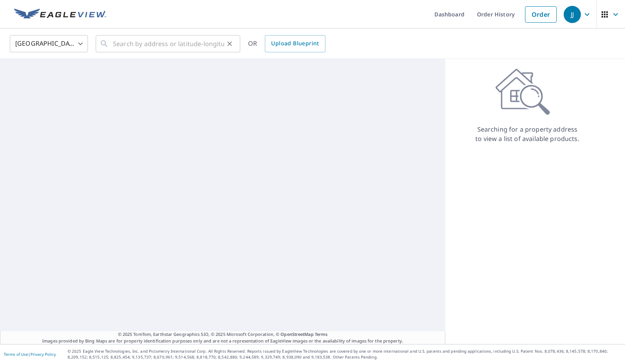  I want to click on span: Upload Blueprint, so click(295, 43).